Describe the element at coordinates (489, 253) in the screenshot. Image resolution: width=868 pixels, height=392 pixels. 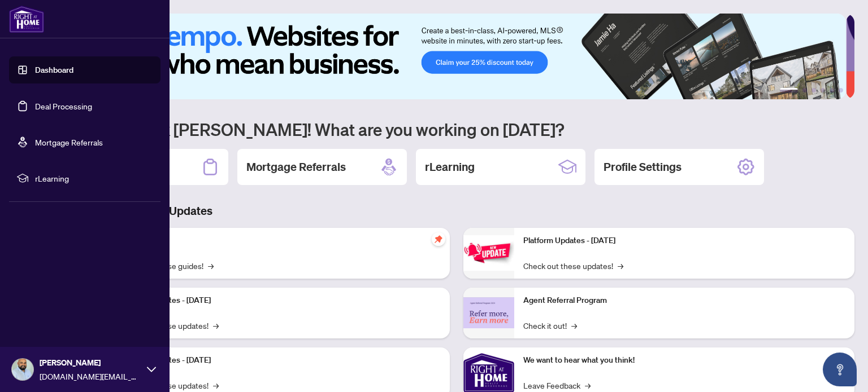
I see `img: Platform Updates - June 23, 2025` at that location.